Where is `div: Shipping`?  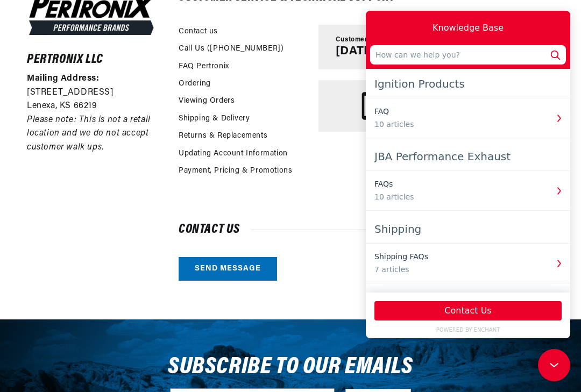 div: Shipping is located at coordinates (102, 218).